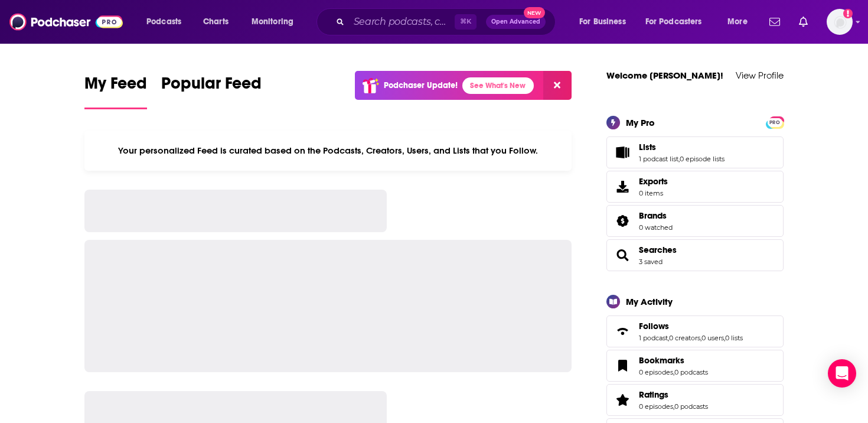 This screenshot has width=868, height=423. Describe the element at coordinates (640, 123) in the screenshot. I see `div: My Pro` at that location.